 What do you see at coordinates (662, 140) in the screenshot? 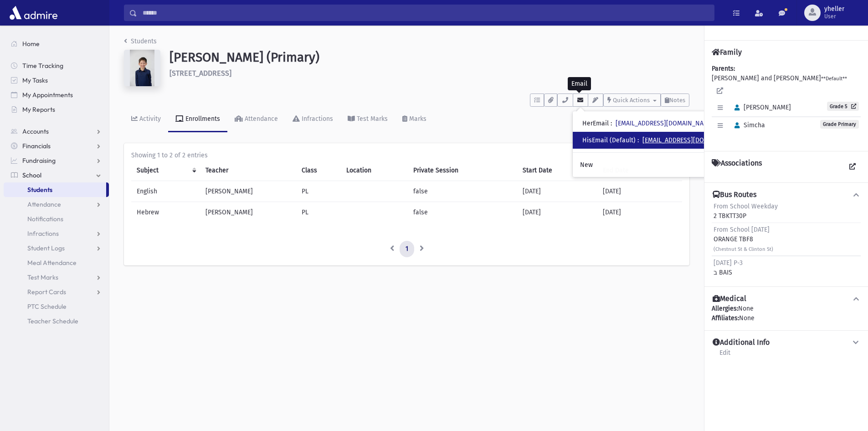
I see `div: HisEmail (Default)` at bounding box center [662, 140].